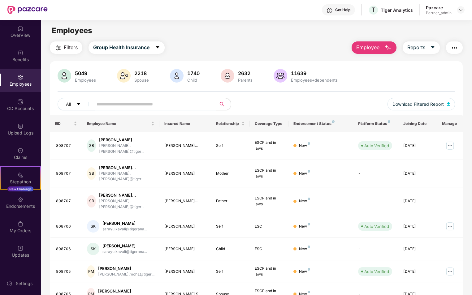  I want to click on div: 11639, so click(314, 73).